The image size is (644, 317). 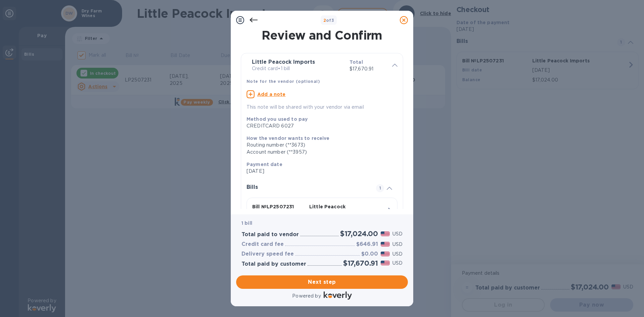 What do you see at coordinates (298, 68) in the screenshot?
I see `p: Credit card • 1 bill` at bounding box center [298, 68].